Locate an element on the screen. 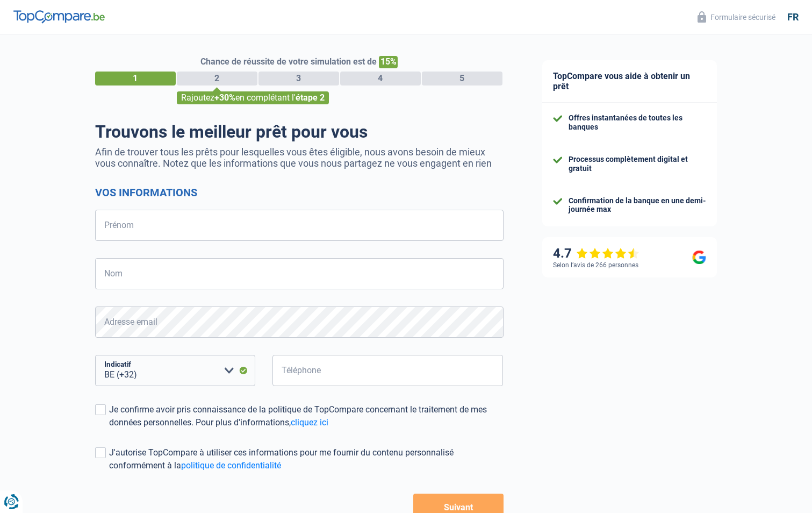 The image size is (812, 513). input: 401020304 is located at coordinates (388, 371).